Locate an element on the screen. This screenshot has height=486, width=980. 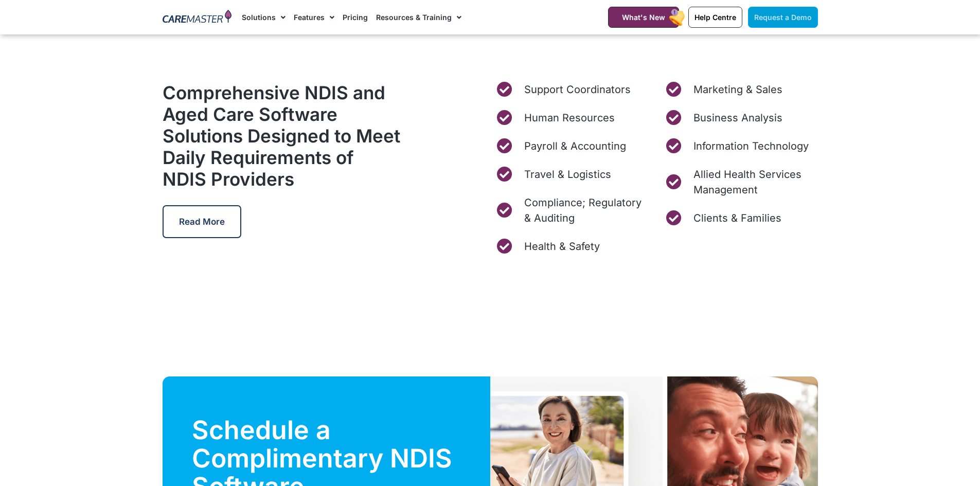
span: Compliance; Regulatory & Auditing is located at coordinates (585, 210).